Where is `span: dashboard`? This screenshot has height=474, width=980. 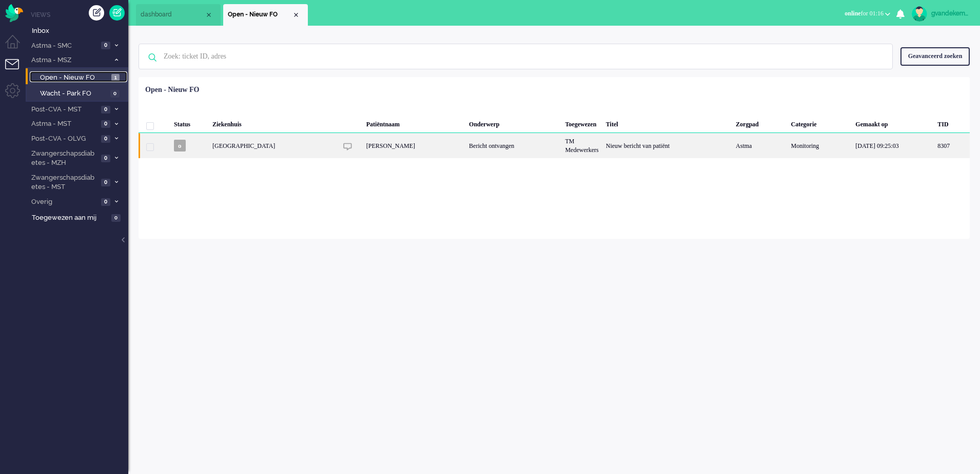 span: dashboard is located at coordinates (172, 15).